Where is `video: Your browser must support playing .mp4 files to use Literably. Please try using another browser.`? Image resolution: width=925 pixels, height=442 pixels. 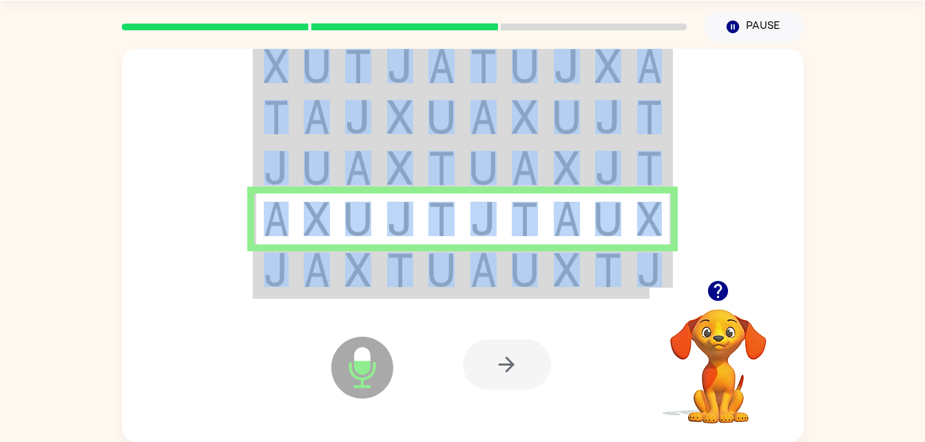 video: Your browser must support playing .mp4 files to use Literably. Please try using another browser. is located at coordinates (718, 357).